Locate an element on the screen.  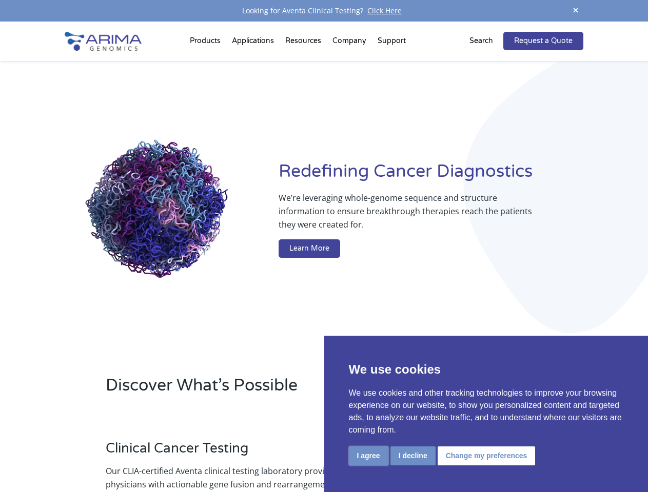
button: Change my preferences is located at coordinates (486, 456).